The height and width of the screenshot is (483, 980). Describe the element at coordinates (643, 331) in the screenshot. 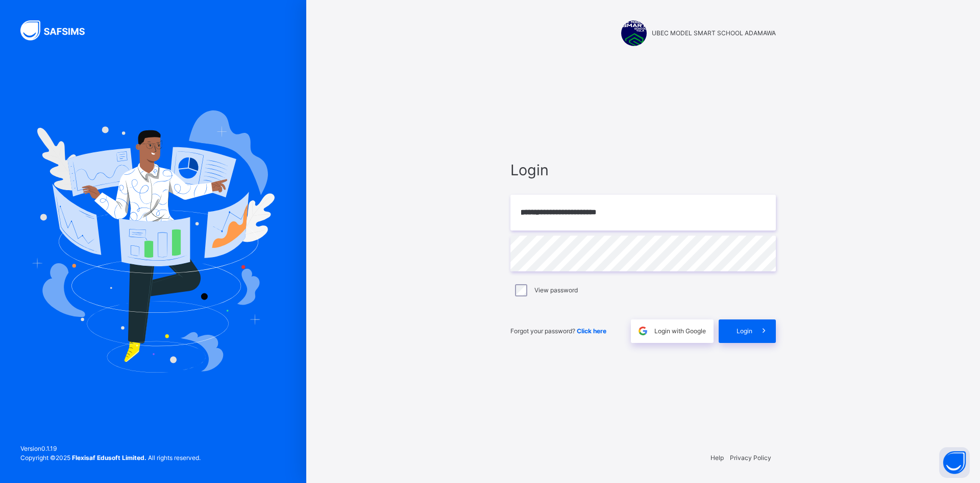

I see `img: google.396cfc9801f0270233282035f929180a.svg` at that location.